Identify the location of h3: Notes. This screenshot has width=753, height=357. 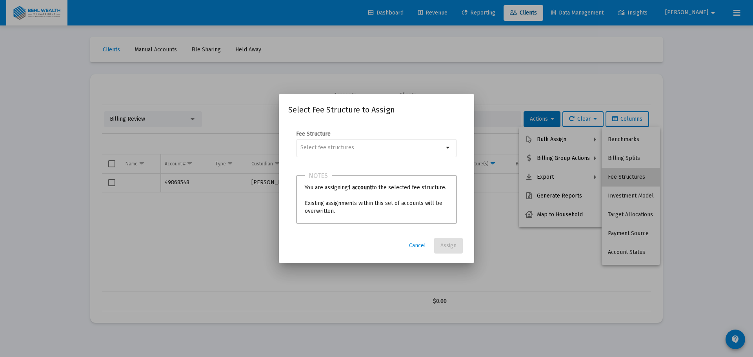
(318, 176).